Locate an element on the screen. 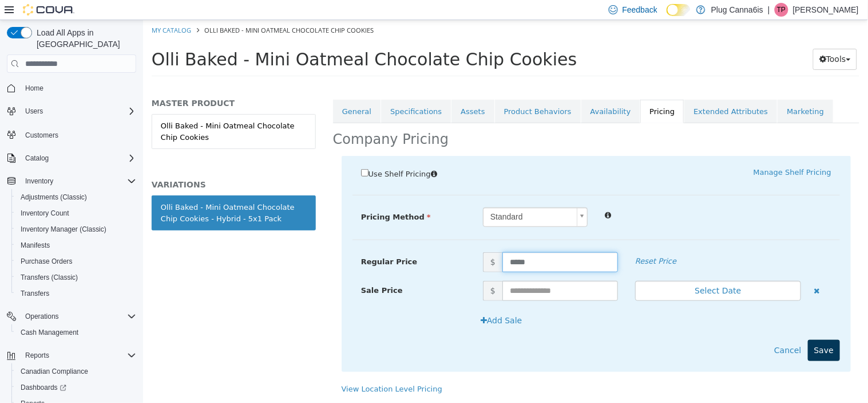 The image size is (868, 403). div: Tianna Parks is located at coordinates (781, 10).